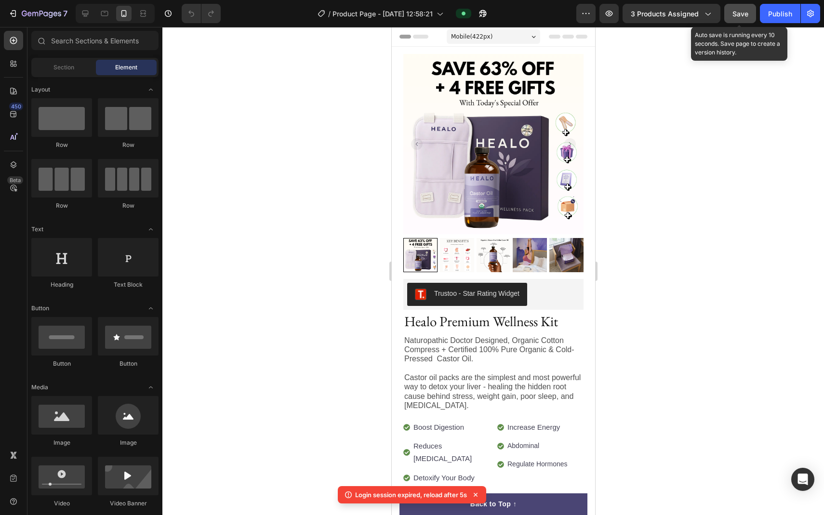 The height and width of the screenshot is (515, 824). I want to click on span: Media, so click(40, 387).